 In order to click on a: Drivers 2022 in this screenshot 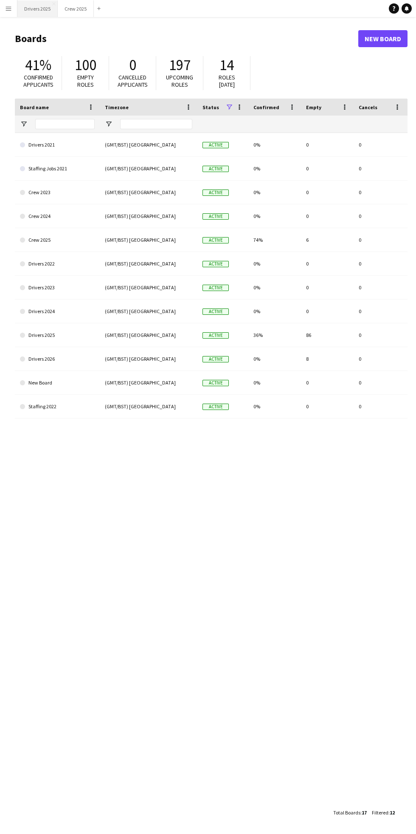, I will do `click(57, 264)`.